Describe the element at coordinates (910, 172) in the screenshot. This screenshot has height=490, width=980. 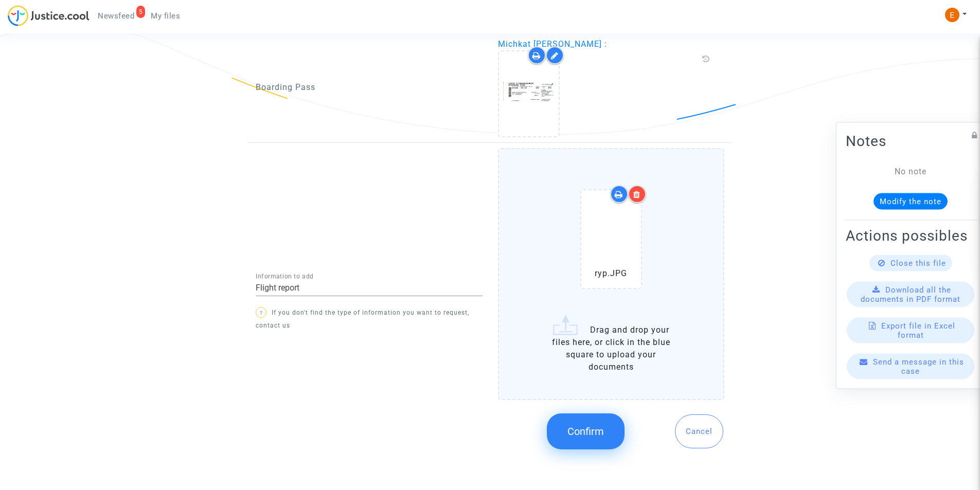
I see `div: No note` at that location.